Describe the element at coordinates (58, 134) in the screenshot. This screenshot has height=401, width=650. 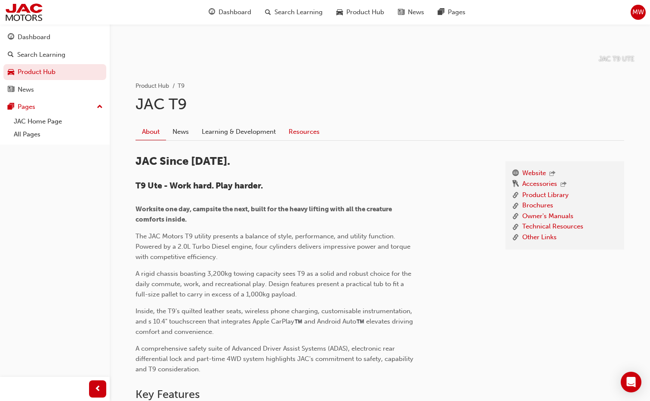
I see `a: All Pages` at that location.